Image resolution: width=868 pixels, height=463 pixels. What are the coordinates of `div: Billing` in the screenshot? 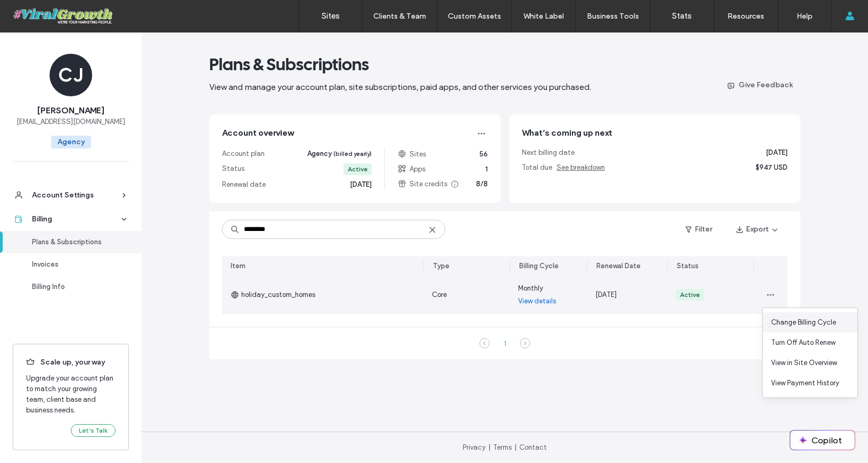 It's located at (76, 219).